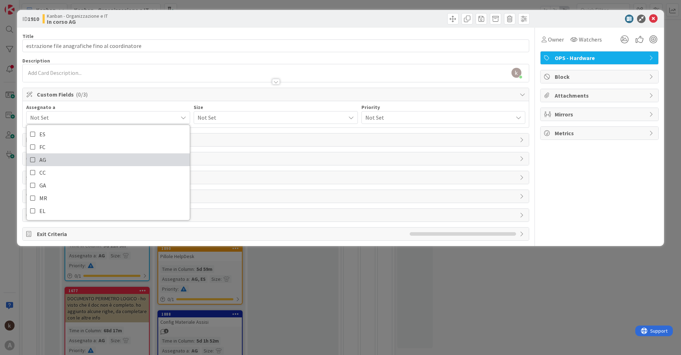 The height and width of the screenshot is (355, 681). Describe the element at coordinates (43, 185) in the screenshot. I see `span: GA` at that location.